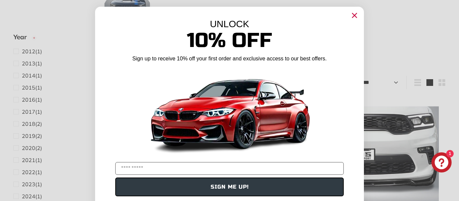  I want to click on img: Banner showing BMW 4 Series Body kit, so click(230, 112).